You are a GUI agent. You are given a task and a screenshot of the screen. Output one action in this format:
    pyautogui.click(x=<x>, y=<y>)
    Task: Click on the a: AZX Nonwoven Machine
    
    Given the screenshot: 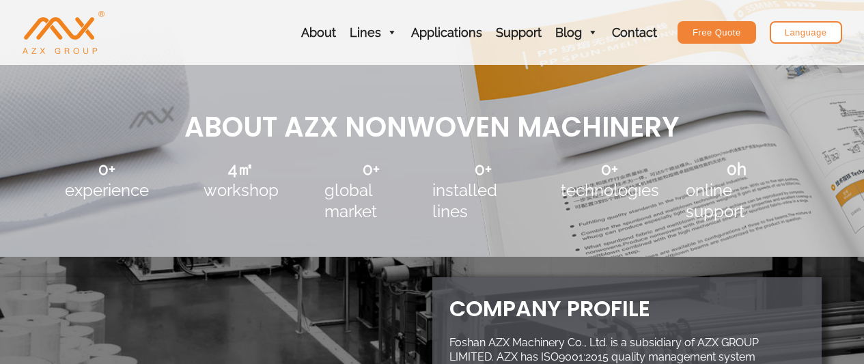 What is the action you would take?
    pyautogui.click(x=64, y=31)
    